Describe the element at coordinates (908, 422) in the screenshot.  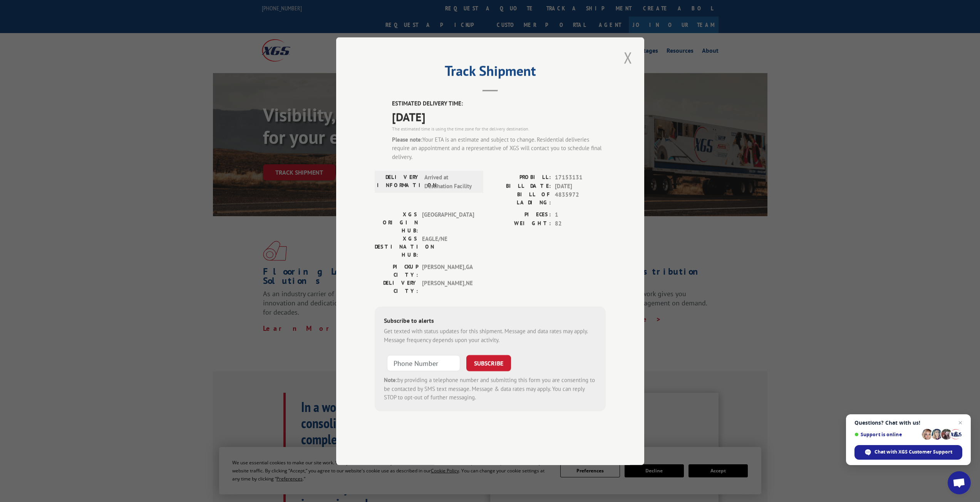
I see `span: Questions? Chat with us!` at that location.